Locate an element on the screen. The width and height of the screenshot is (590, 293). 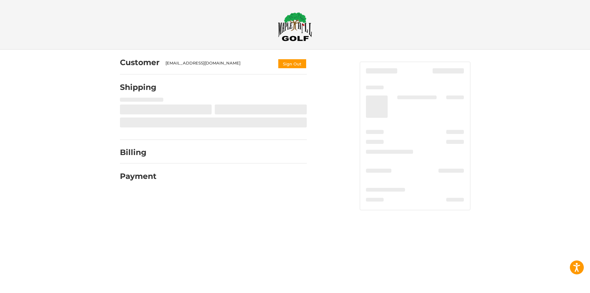
h2: Customer is located at coordinates (140, 62).